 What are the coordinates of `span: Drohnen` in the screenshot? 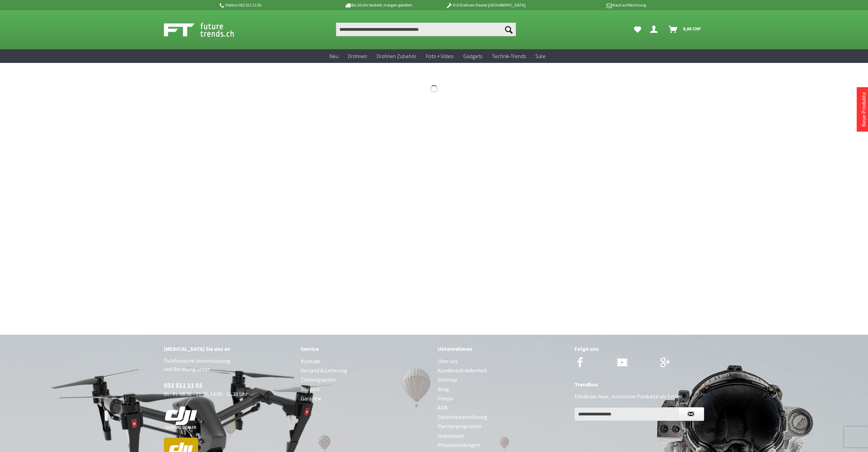 It's located at (358, 56).